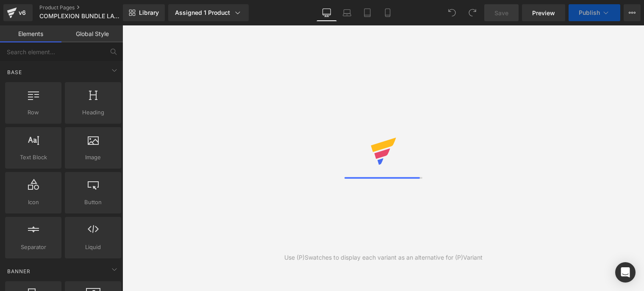 The height and width of the screenshot is (291, 644). Describe the element at coordinates (14, 72) in the screenshot. I see `span: Base` at that location.